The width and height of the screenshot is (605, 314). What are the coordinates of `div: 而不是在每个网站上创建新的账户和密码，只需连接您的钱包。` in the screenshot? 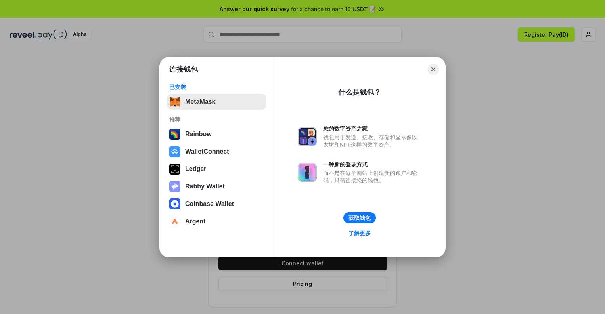 It's located at (372, 177).